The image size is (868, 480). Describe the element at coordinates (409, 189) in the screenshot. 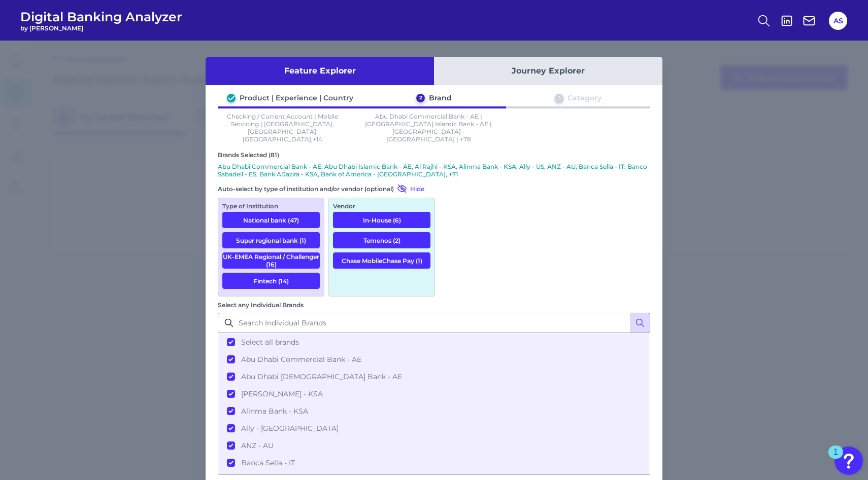

I see `button: Hide` at that location.